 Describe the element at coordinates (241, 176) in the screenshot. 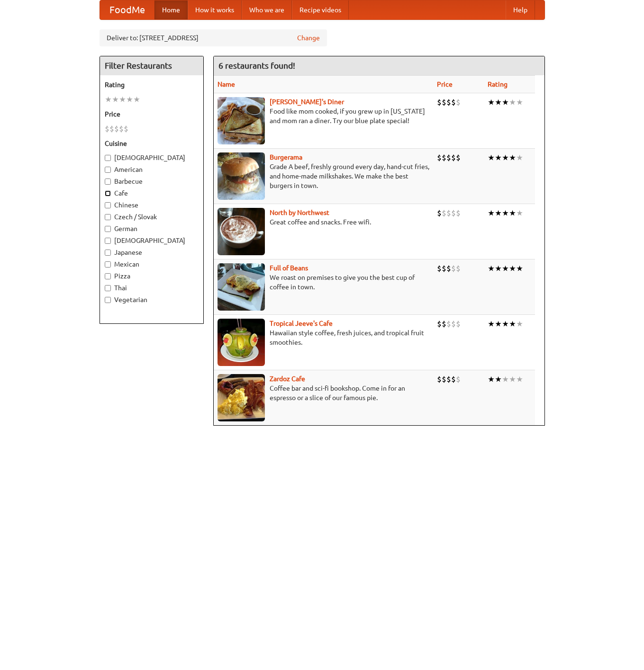

I see `img: burgerama.jpg` at that location.